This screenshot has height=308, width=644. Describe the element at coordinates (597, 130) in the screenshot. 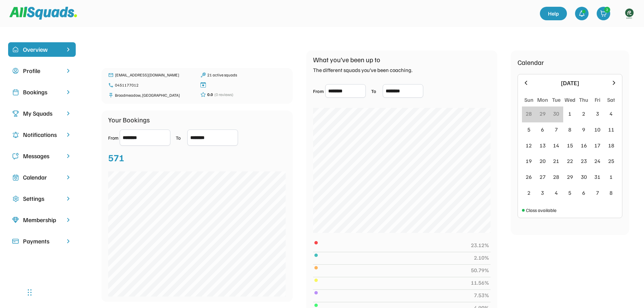

I see `div: 10` at that location.